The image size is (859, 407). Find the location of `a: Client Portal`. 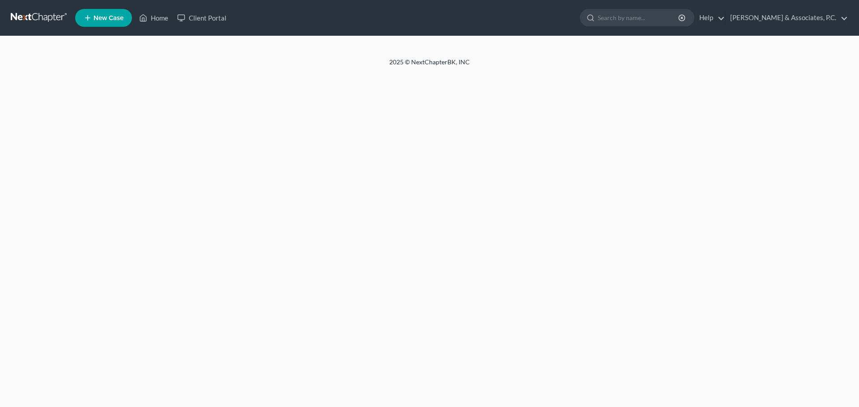

a: Client Portal is located at coordinates (202, 18).